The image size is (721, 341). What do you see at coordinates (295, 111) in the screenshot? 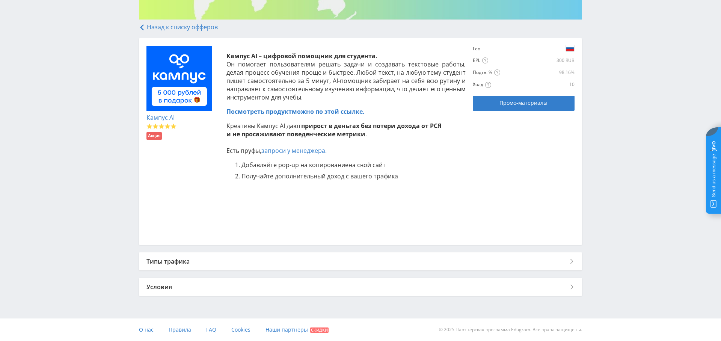
I see `a: Посмотреть продуктможно по этой ссылке.` at bounding box center [295, 111].